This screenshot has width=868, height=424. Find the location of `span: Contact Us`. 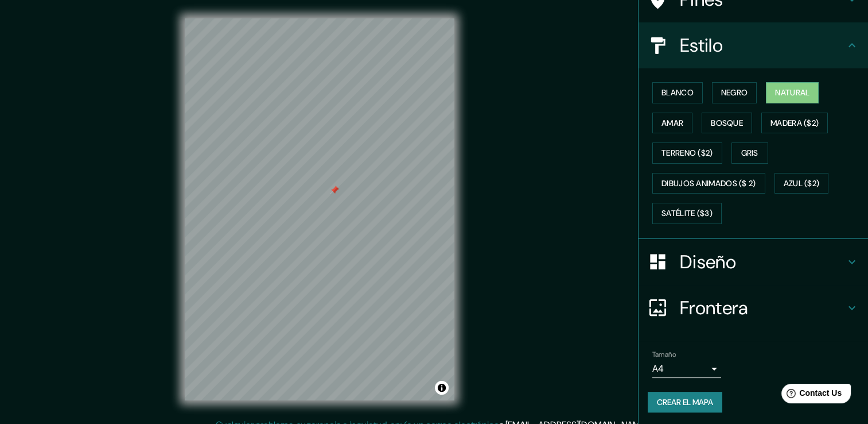

span: Contact Us is located at coordinates (54, 14).